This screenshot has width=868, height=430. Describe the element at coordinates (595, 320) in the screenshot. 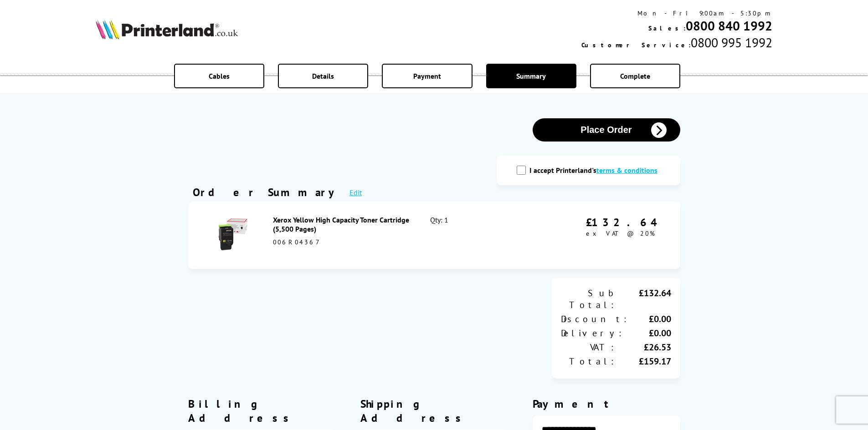

I see `div: Discount:` at that location.